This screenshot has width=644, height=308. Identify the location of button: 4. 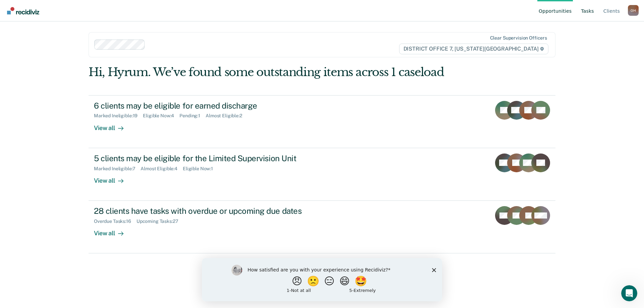
(143, 23).